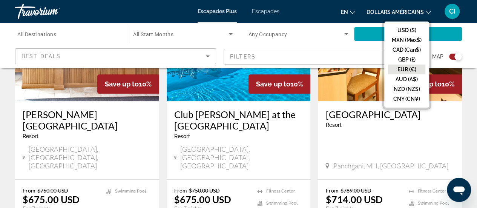  I want to click on button: Changer de devise, so click(398, 12).